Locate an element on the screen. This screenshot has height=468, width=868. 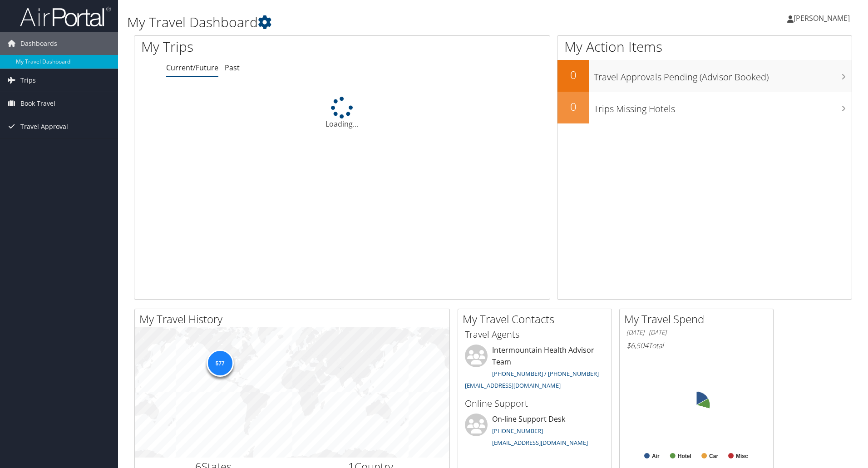
h6: Total is located at coordinates (696, 345).